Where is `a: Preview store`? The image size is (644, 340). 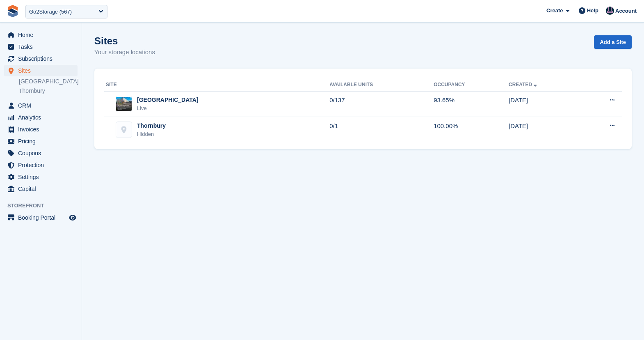 a: Preview store is located at coordinates (72, 218).